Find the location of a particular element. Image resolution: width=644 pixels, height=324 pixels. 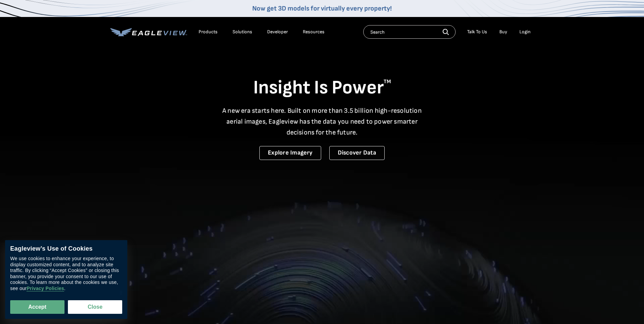

div: Products is located at coordinates (208, 32).